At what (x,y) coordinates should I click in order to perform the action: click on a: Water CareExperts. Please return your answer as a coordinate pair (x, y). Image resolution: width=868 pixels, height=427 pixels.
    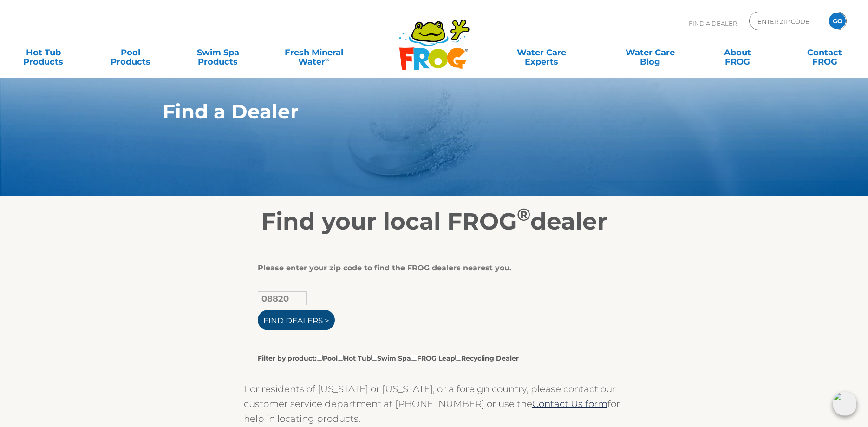
    Looking at the image, I should click on (542, 52).